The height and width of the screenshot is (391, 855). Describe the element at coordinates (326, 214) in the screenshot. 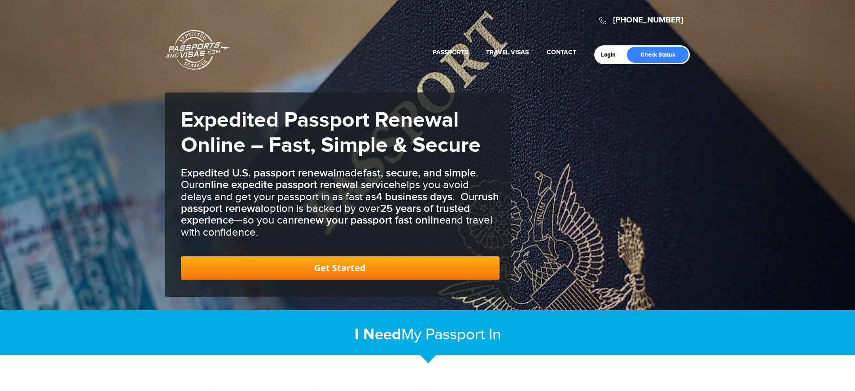

I see `b: 25 years of trusted experience` at that location.